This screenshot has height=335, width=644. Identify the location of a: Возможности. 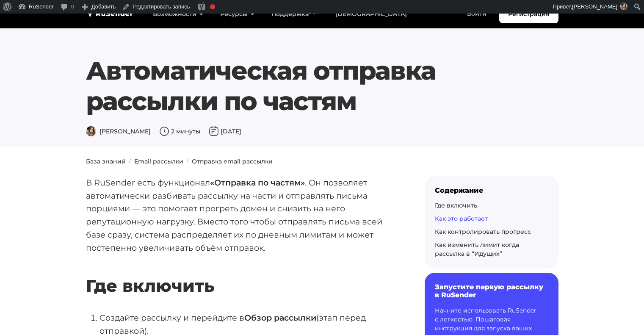
(178, 14).